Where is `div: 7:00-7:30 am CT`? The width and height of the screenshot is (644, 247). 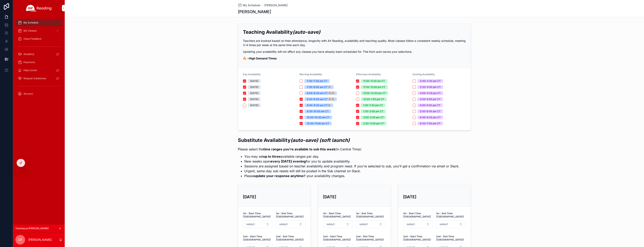 div: 7:00-7:30 am CT is located at coordinates (317, 81).